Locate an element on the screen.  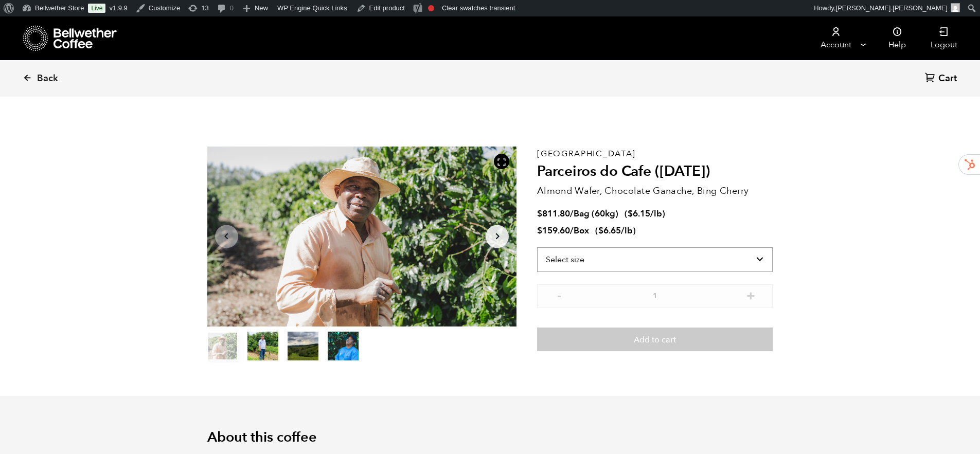
bdi: 6.65 is located at coordinates (610, 231).